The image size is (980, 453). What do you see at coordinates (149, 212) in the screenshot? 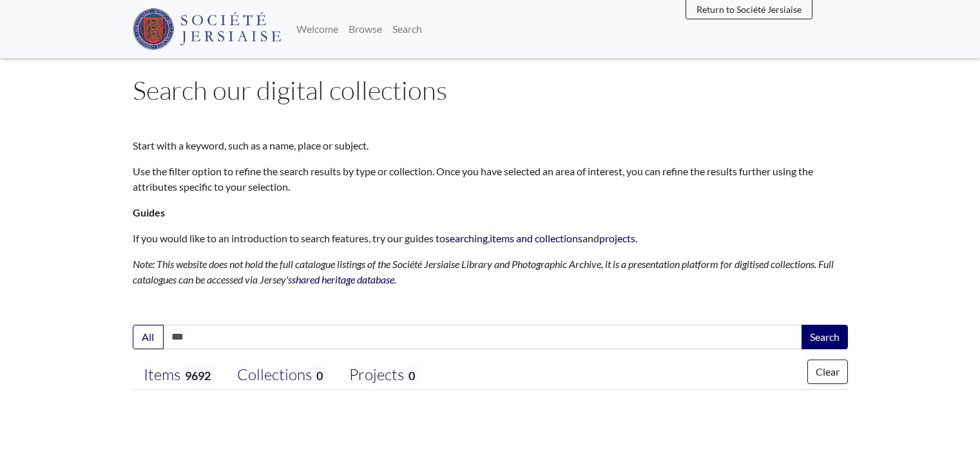
I see `strong: Guides` at bounding box center [149, 212].